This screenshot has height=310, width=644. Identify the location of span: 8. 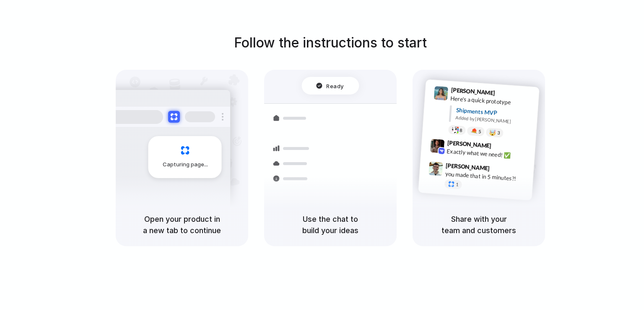
(461, 130).